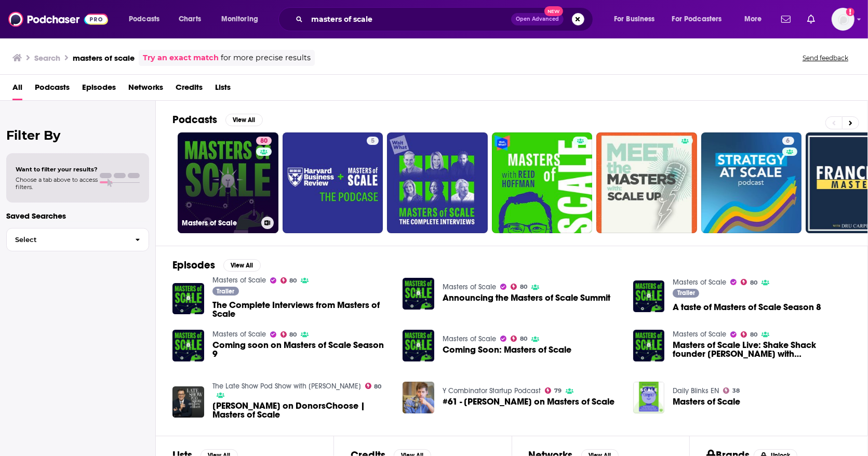 Image resolution: width=868 pixels, height=456 pixels. I want to click on a: Networks, so click(146, 89).